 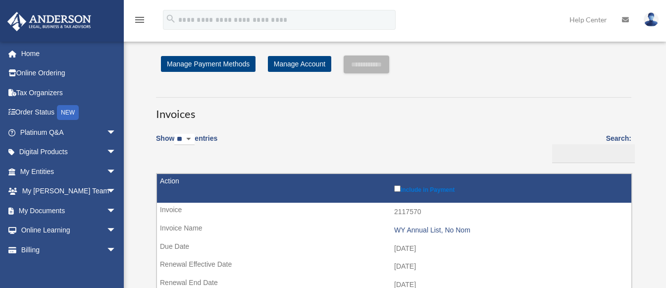 I want to click on a: Digital Productsarrow_drop_down, so click(x=69, y=152).